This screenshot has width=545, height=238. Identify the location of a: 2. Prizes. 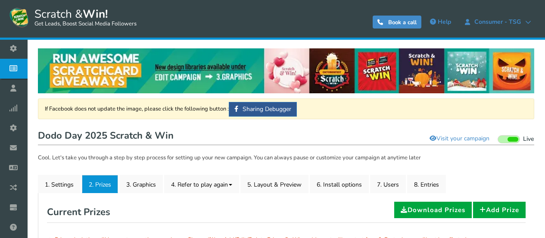
(100, 184).